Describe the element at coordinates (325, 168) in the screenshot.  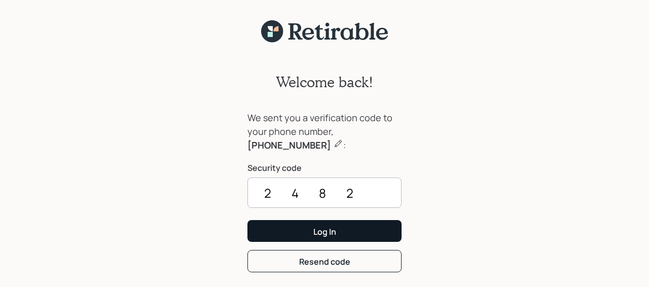
I see `label: Security code` at that location.